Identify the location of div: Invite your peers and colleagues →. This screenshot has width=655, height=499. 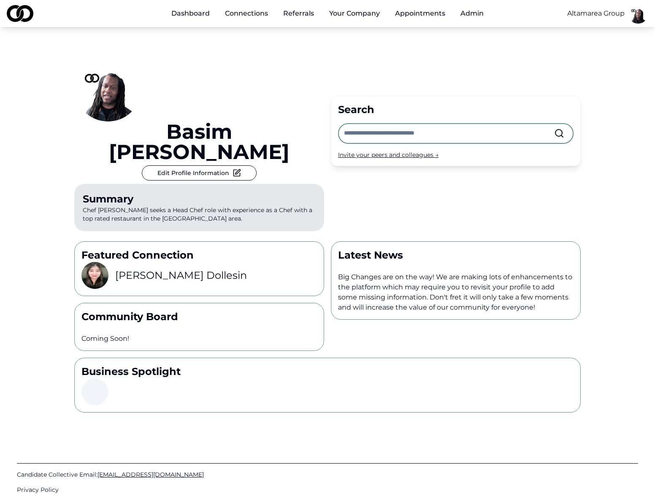
(456, 155).